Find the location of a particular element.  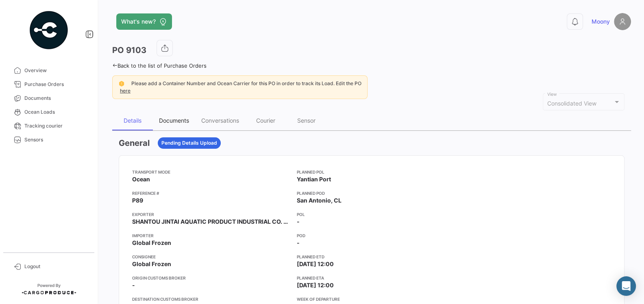

app-card-info-title: Consignee is located at coordinates (211, 256).